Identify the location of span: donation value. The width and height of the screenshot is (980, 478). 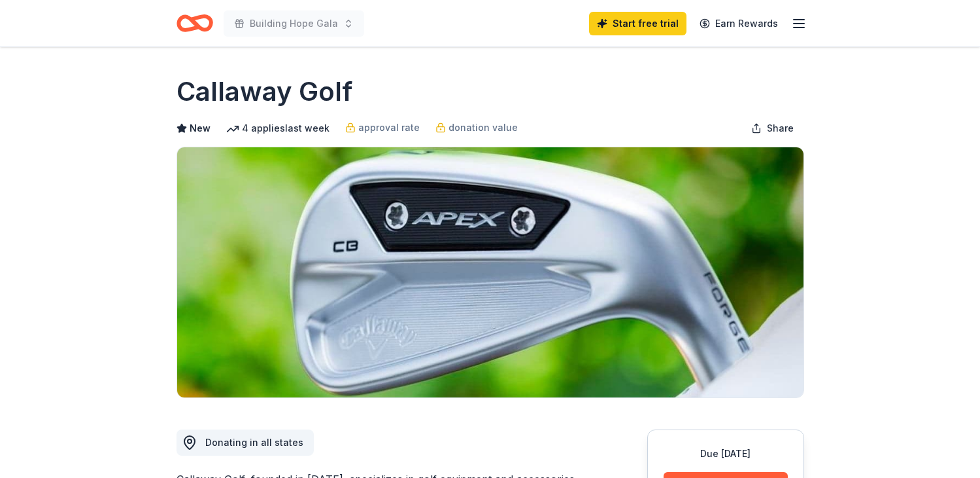
(484, 128).